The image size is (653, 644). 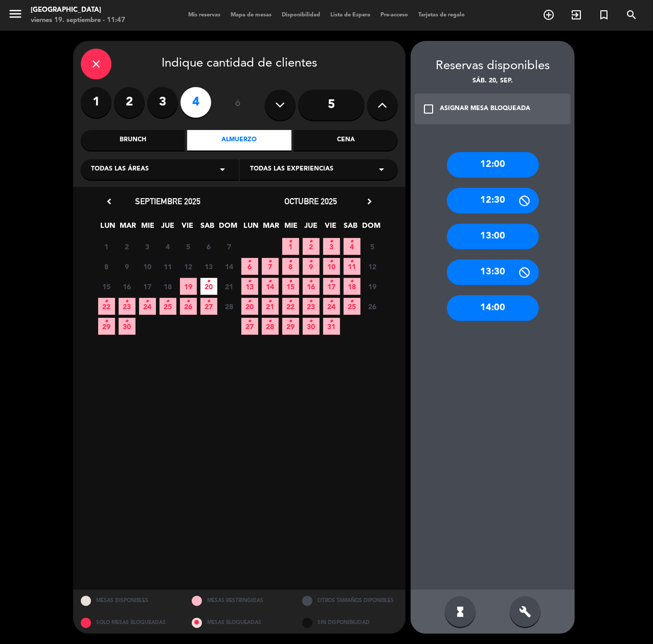 What do you see at coordinates (381, 169) in the screenshot?
I see `i: arrow_drop_down` at bounding box center [381, 169].